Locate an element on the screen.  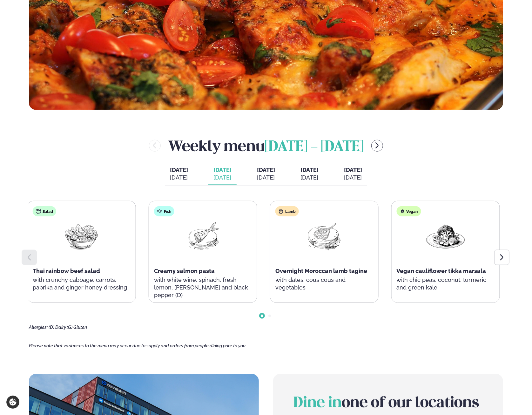
span: (D) Dairy, is located at coordinates (57, 327).